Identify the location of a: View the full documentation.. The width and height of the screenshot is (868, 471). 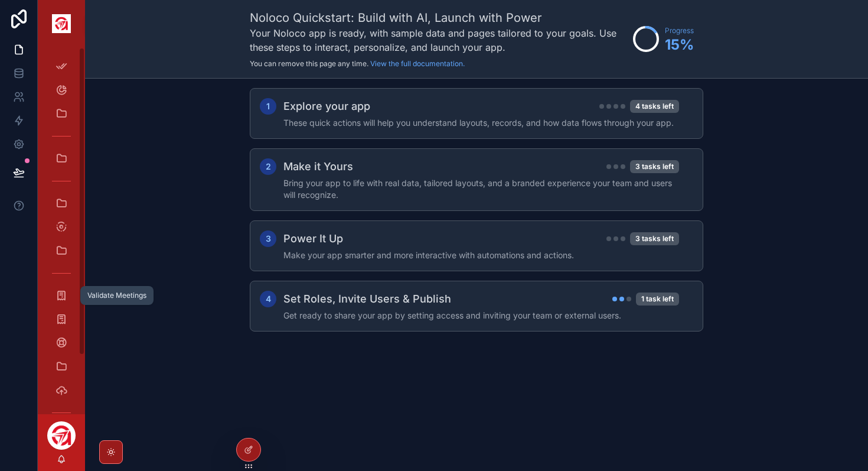
(417, 63).